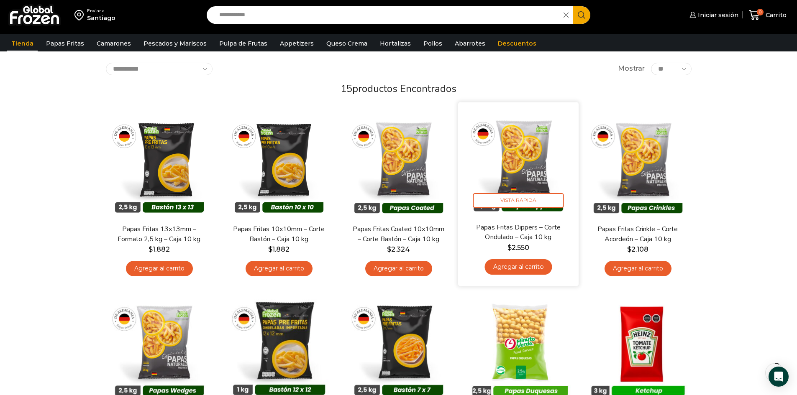 This screenshot has height=395, width=797. I want to click on a: Tienda, so click(22, 44).